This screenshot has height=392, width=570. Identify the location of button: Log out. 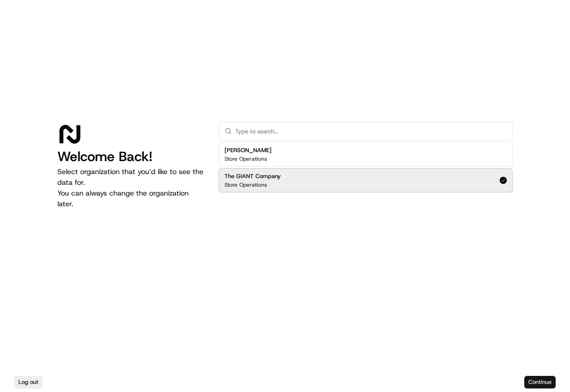
(28, 382).